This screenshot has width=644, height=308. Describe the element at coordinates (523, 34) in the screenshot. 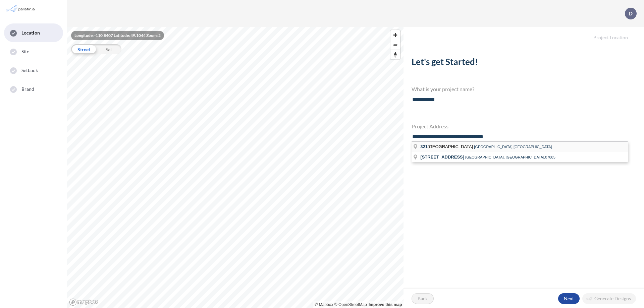

I see `h5: Project Location` at that location.